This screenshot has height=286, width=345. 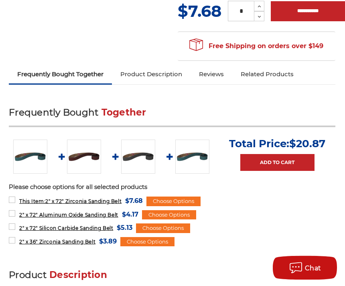 What do you see at coordinates (277, 144) in the screenshot?
I see `p: Total Price:` at bounding box center [277, 144].